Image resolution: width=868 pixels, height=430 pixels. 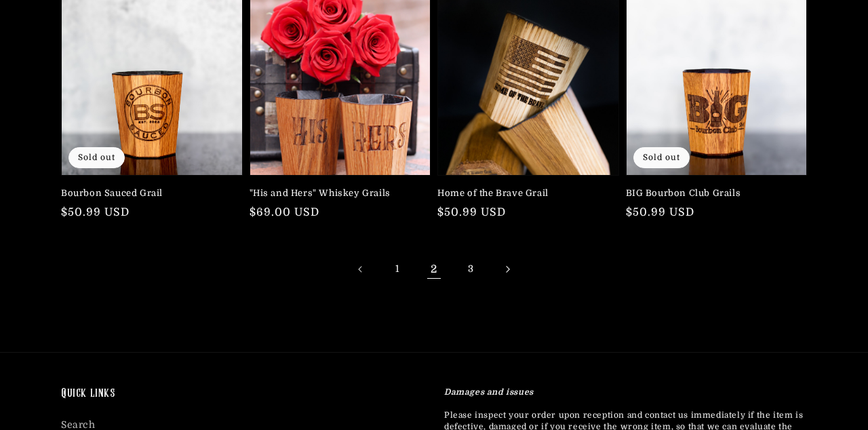 I want to click on a: Next page, so click(x=507, y=269).